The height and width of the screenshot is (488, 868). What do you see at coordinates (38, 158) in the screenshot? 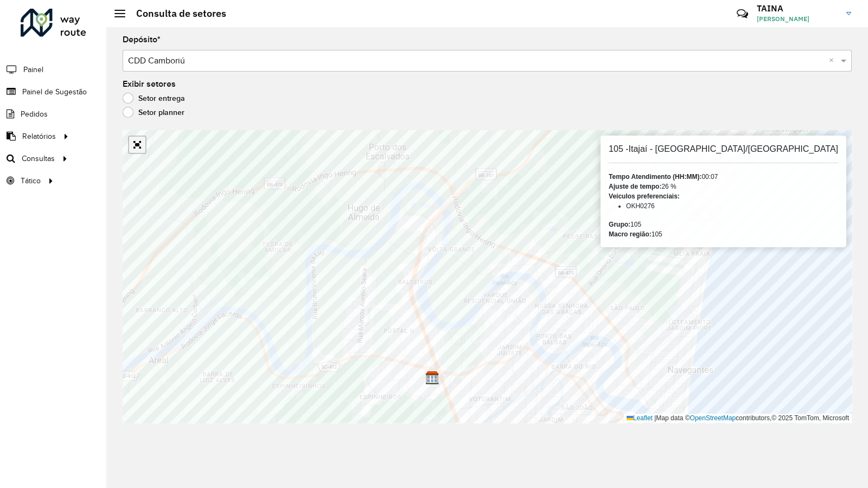
I see `span: Consultas` at bounding box center [38, 158].